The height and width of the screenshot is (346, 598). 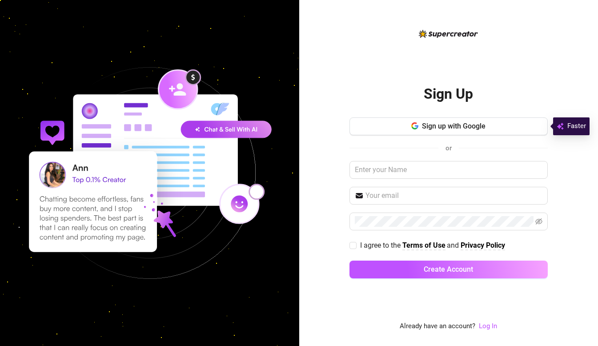 I want to click on input: Enter your Name, so click(x=449, y=170).